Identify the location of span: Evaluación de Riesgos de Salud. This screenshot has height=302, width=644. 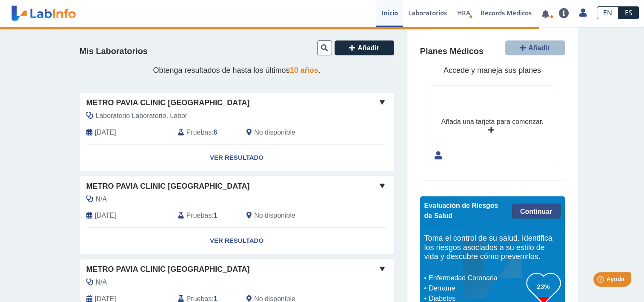
(461, 210).